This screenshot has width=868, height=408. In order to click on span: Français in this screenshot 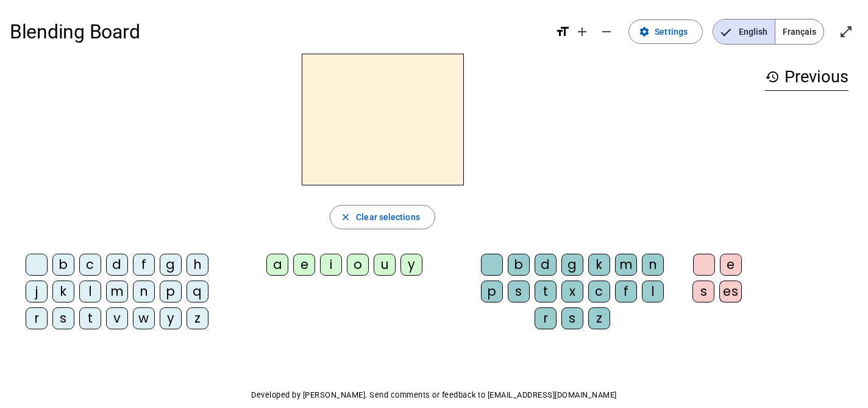, I will do `click(799, 31)`.